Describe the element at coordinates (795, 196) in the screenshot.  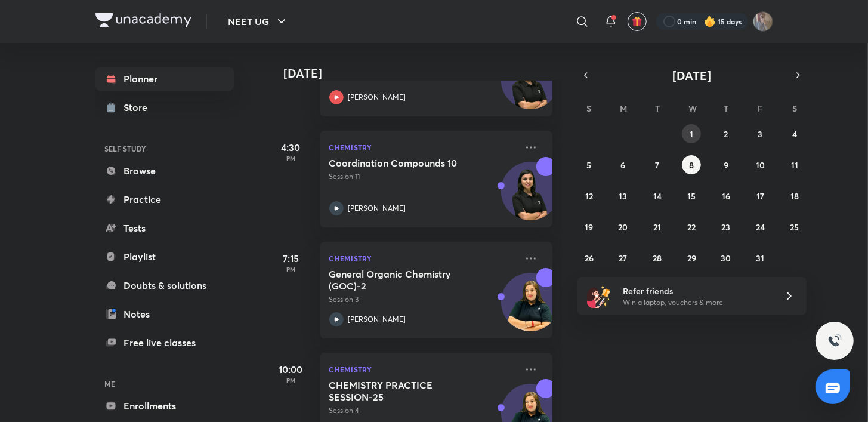
I see `button: October 18, 2025` at that location.